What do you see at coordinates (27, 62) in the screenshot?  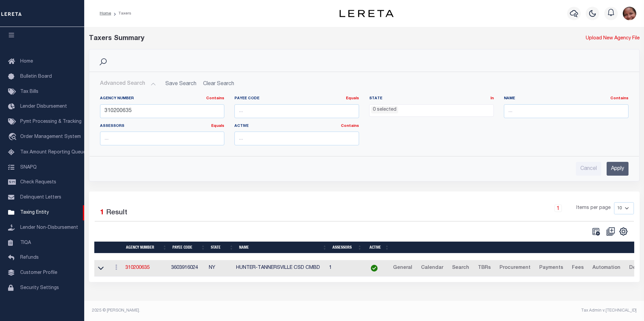 I see `span: Home` at bounding box center [27, 62].